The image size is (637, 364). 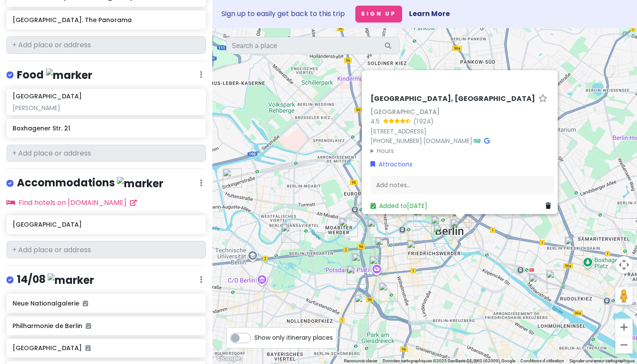 I want to click on h6: Philharmonie de Berlin, so click(x=106, y=326).